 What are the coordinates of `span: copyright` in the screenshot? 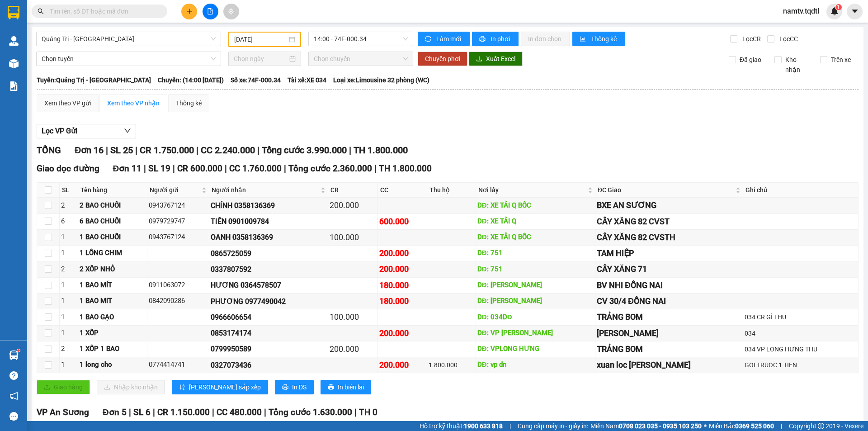 It's located at (821, 426).